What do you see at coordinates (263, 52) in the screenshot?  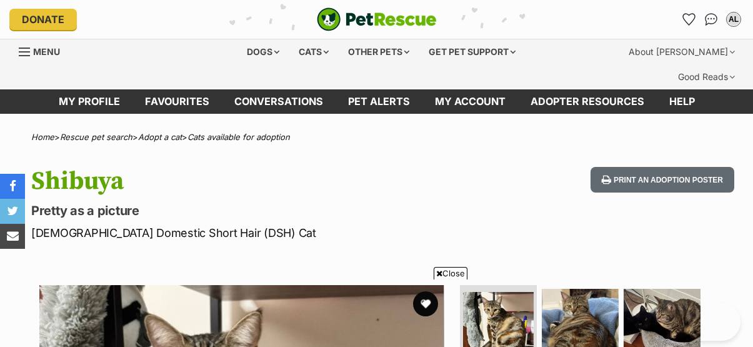 I see `div: Dogs` at bounding box center [263, 52].